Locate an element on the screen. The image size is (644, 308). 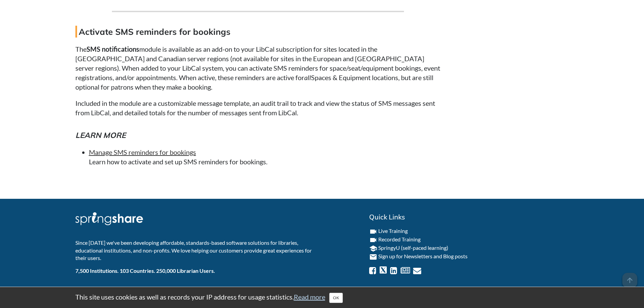
a: SpringyU (self-paced learning) is located at coordinates (413, 248).